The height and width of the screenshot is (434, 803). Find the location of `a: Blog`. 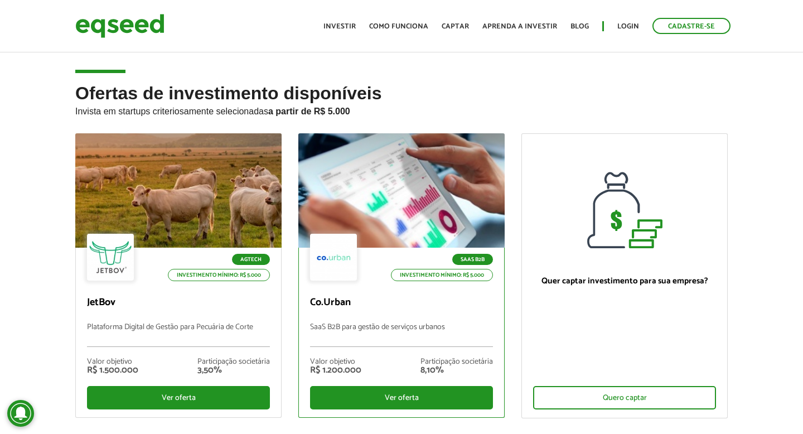

a: Blog is located at coordinates (579, 26).